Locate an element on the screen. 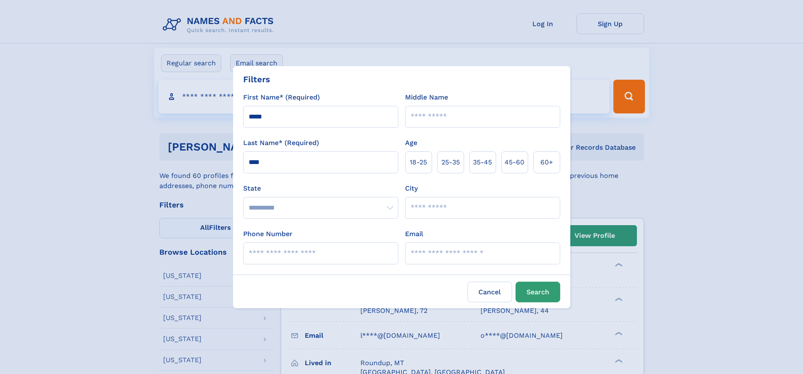 This screenshot has width=803, height=374. label: City is located at coordinates (412, 189).